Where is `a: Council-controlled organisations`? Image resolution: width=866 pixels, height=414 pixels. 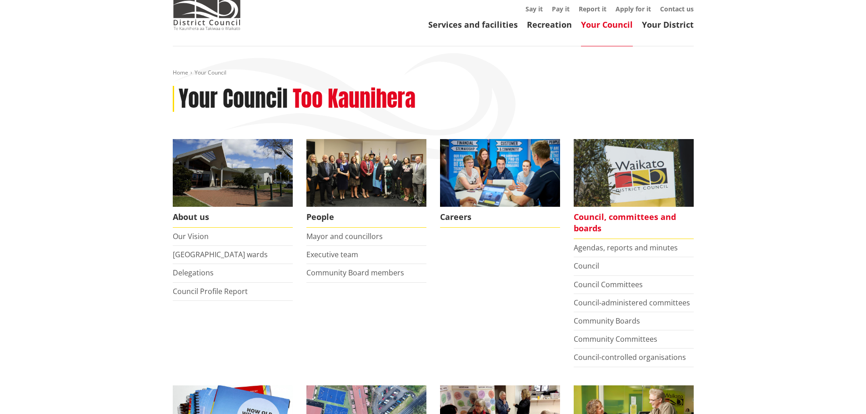
a: Council-controlled organisations is located at coordinates (629, 357).